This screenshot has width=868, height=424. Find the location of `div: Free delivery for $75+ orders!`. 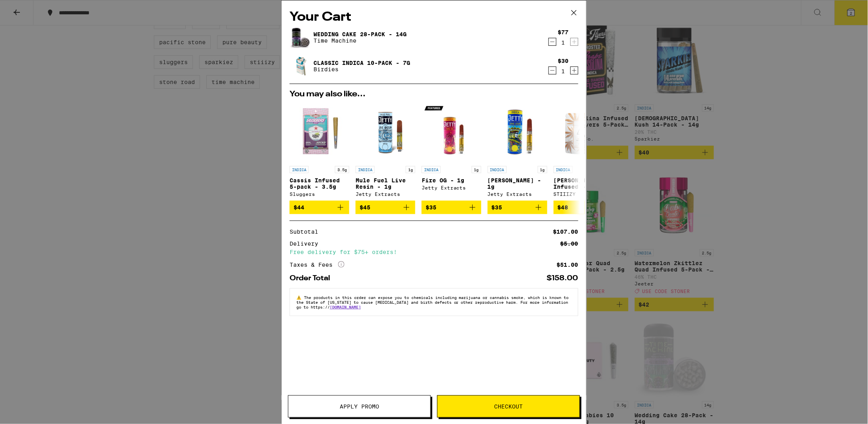

div: Free delivery for $75+ orders! is located at coordinates (434, 252).